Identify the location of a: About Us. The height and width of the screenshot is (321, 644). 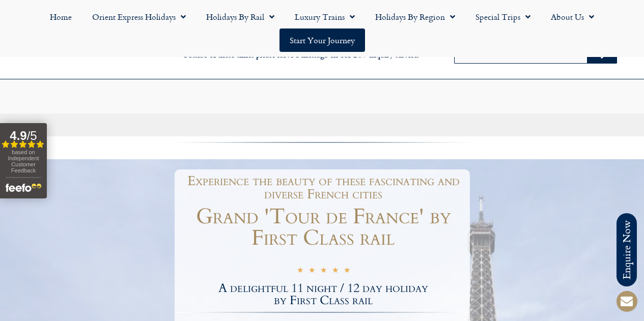
(572, 17).